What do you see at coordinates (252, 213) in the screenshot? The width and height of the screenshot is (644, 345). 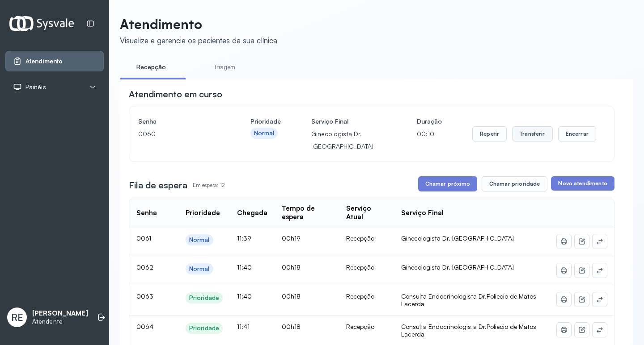 I see `div: Chegada` at bounding box center [252, 213].